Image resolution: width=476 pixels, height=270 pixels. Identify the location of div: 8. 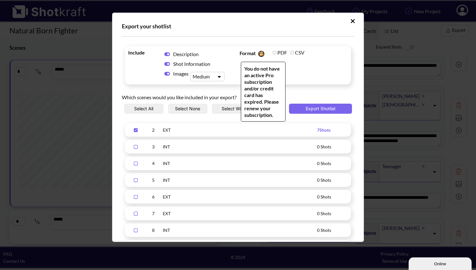
(153, 230).